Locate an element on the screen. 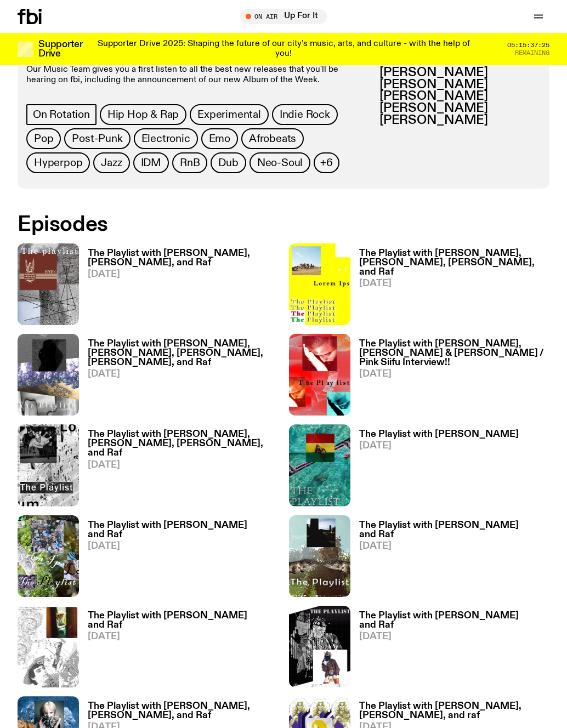  p: Our Music Team gives you a first listen to all the best new releases that you'll be hearing on fb... is located at coordinates (197, 76).